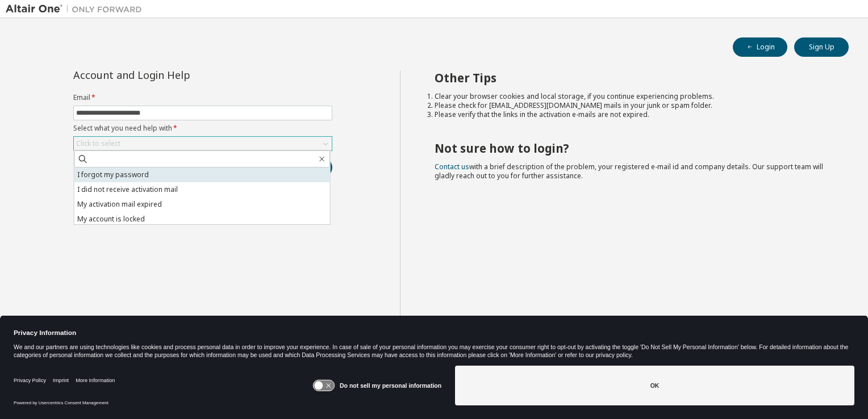  I want to click on img: Altair One, so click(76, 9).